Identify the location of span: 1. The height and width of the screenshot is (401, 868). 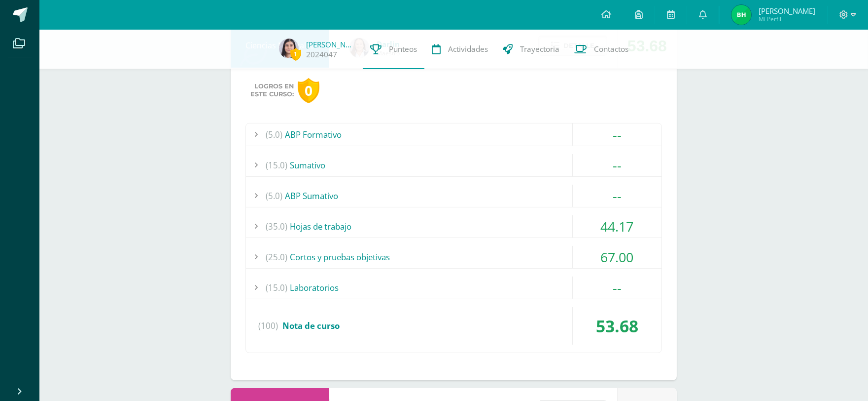
(296, 54).